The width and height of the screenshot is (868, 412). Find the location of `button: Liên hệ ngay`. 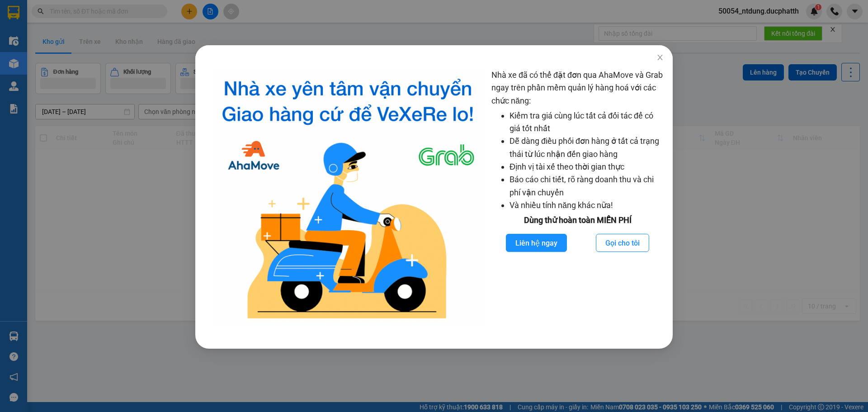

button: Liên hệ ngay is located at coordinates (536, 243).